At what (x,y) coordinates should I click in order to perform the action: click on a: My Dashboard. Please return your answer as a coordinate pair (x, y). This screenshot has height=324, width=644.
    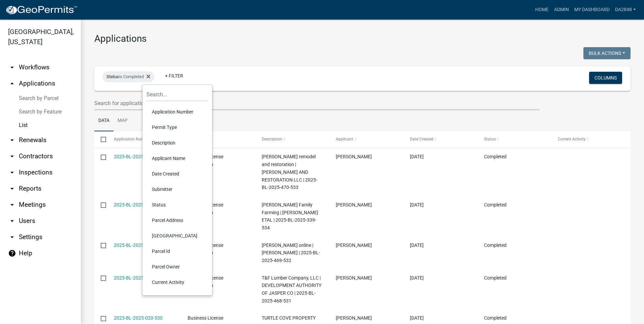
    Looking at the image, I should click on (591, 10).